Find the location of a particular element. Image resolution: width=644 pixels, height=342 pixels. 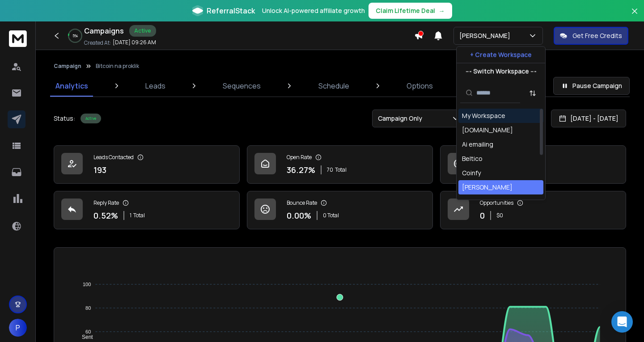

span: 70 is located at coordinates (330, 170).